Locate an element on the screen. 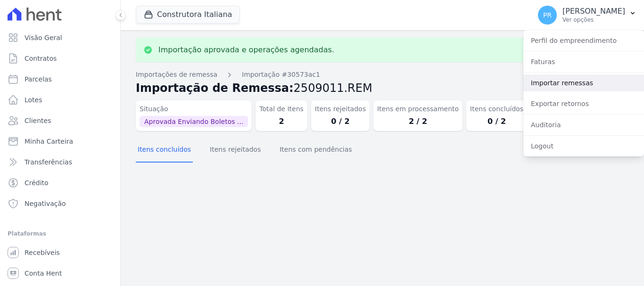 The image size is (644, 286). dt: Itens rejeitados is located at coordinates (341, 109).